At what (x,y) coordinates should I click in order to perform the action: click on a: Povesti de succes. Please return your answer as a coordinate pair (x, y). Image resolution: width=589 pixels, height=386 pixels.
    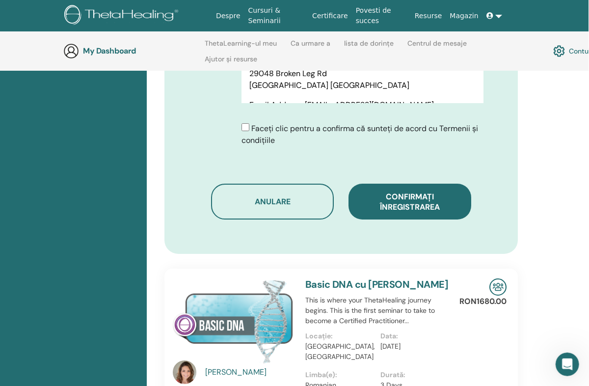
    Looking at the image, I should click on (381, 16).